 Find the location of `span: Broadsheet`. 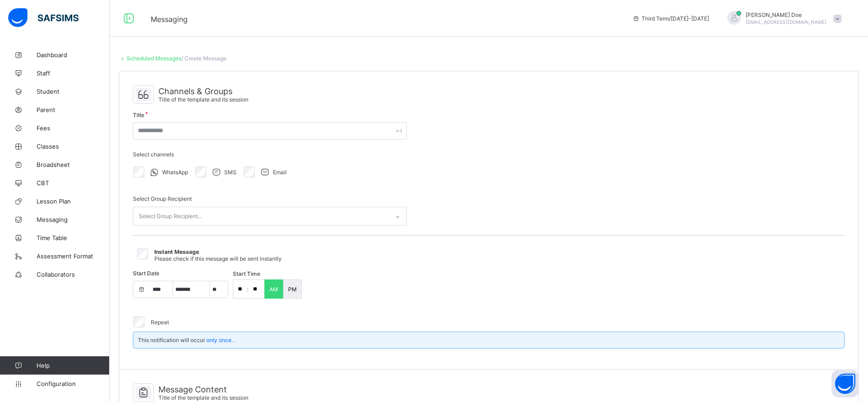

span: Broadsheet is located at coordinates (73, 164).